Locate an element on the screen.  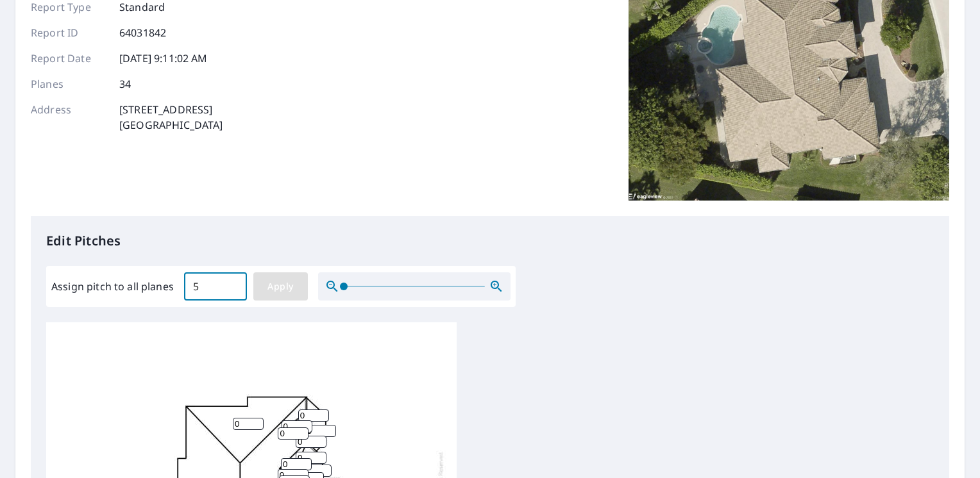
input: 00.0 is located at coordinates (215, 287).